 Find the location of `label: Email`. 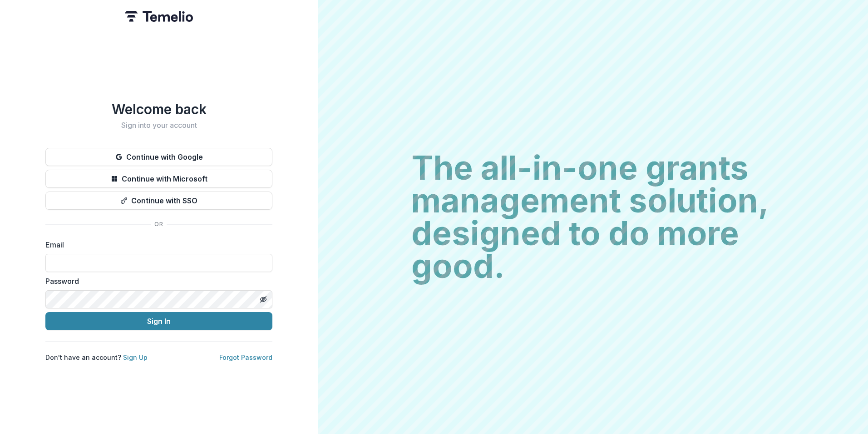

label: Email is located at coordinates (156, 245).